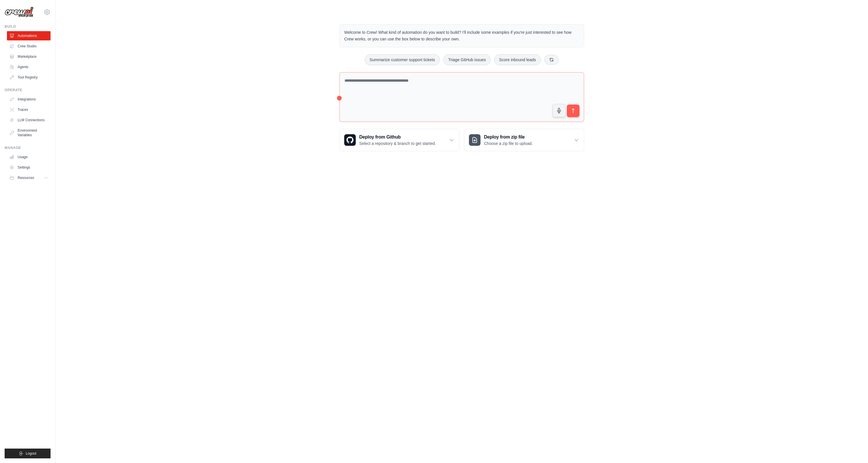 The image size is (868, 463). What do you see at coordinates (397, 143) in the screenshot?
I see `p: Select a repository & branch to get started.` at bounding box center [397, 143].